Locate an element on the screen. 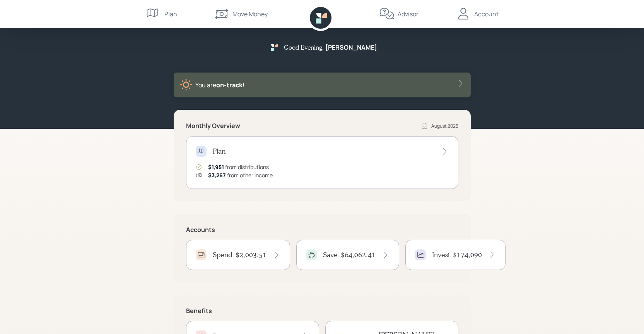 Image resolution: width=644 pixels, height=334 pixels. div: Plan is located at coordinates (171, 14).